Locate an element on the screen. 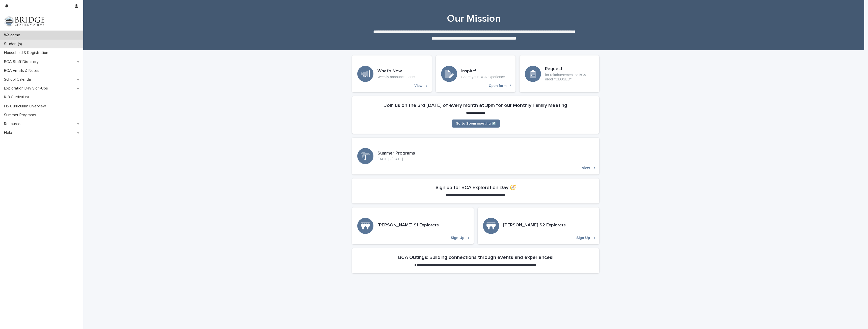 The image size is (868, 329). p: Student(s) is located at coordinates (14, 44).